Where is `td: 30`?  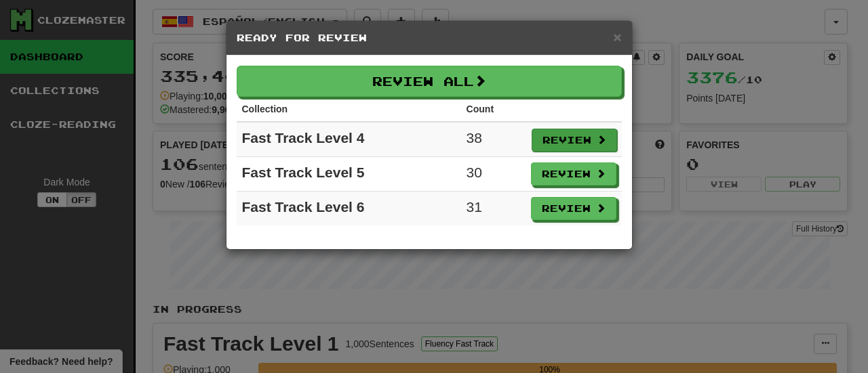
td: 30 is located at coordinates (493, 174).